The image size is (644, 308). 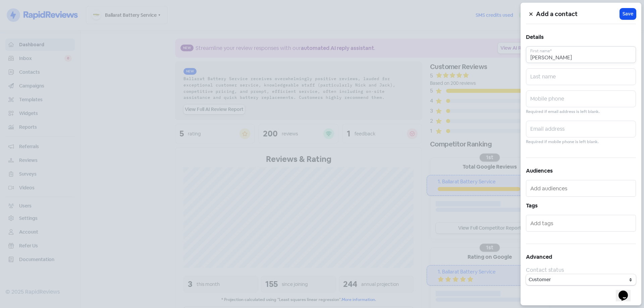 I want to click on h5: Advanced, so click(x=581, y=257).